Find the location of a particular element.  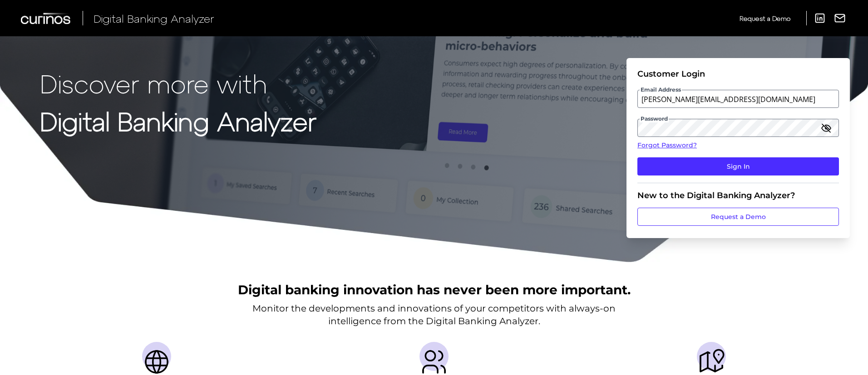

span: Request a Demo is located at coordinates (765, 18).